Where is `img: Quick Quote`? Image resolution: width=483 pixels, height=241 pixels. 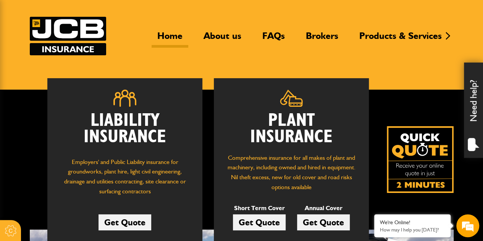 img: Quick Quote is located at coordinates (420, 160).